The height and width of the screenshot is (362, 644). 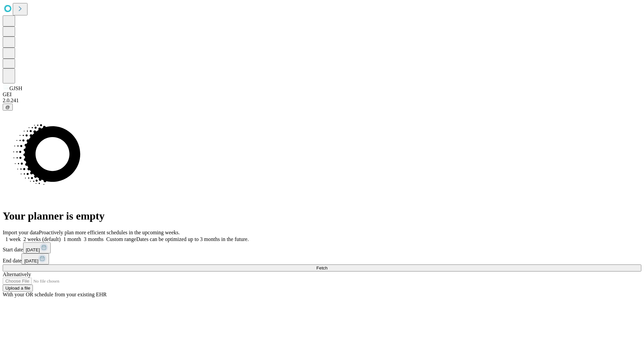 What do you see at coordinates (54, 294) in the screenshot?
I see `span: With your OR schedule from your existing EHR` at bounding box center [54, 294].